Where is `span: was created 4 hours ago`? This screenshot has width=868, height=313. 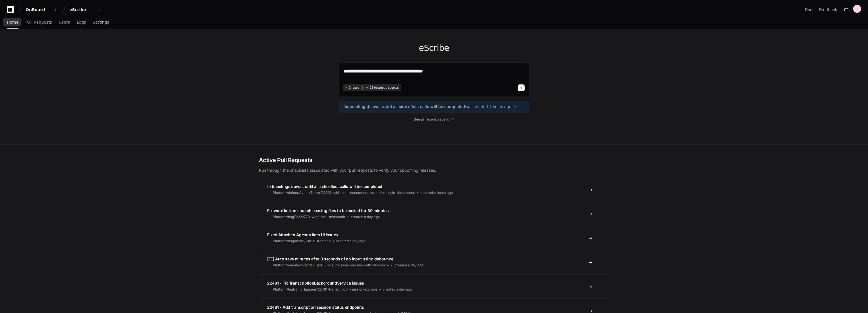
span: was created 4 hours ago is located at coordinates (487, 107).